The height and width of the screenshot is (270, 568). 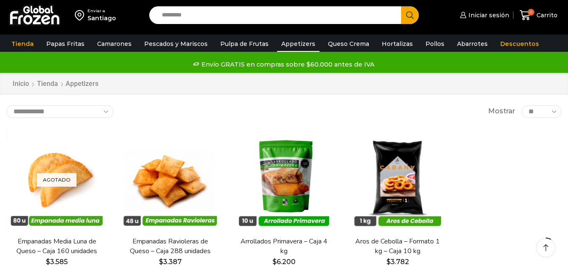 I want to click on bdi: 3.387, so click(x=170, y=261).